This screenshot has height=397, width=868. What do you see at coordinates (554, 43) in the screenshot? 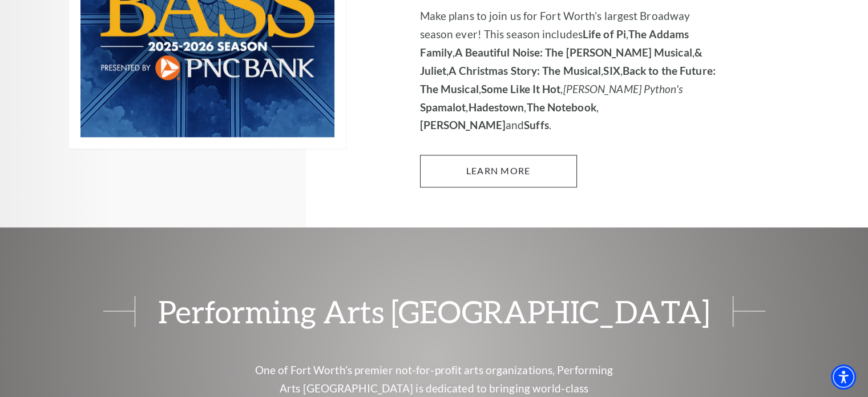
I see `strong: The Addams Family` at bounding box center [554, 43].